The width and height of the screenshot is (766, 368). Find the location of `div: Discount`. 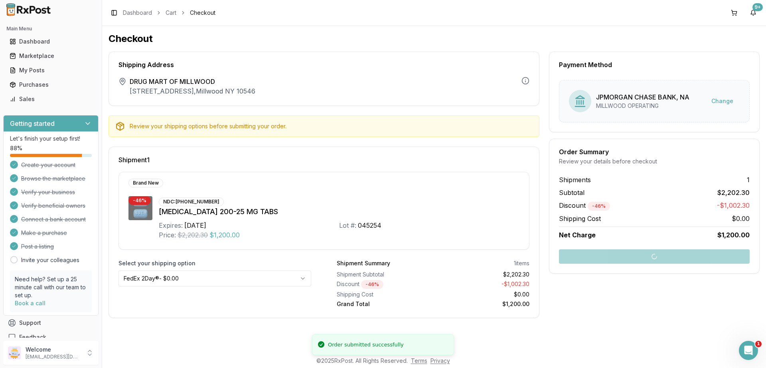

div: Discount is located at coordinates (384, 284).